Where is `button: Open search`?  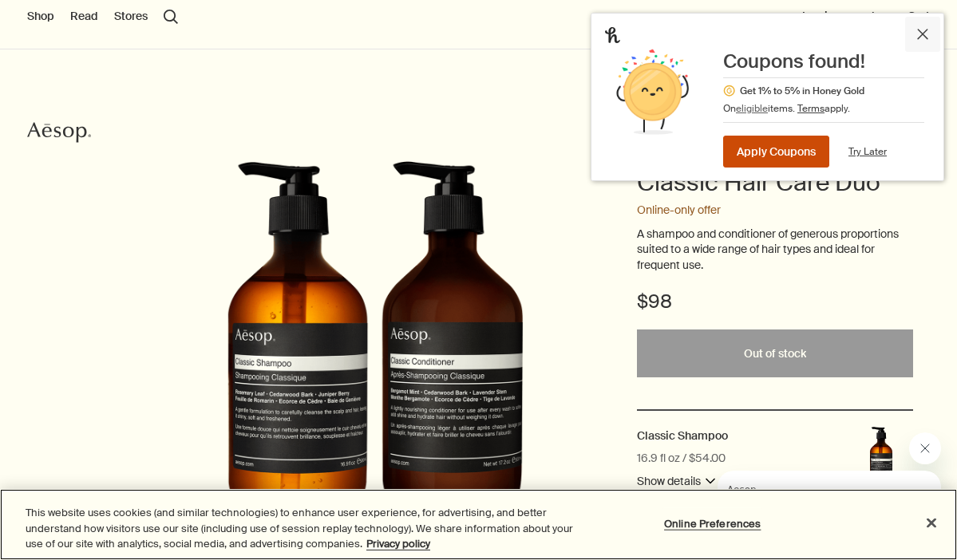
button: Open search is located at coordinates (171, 17).